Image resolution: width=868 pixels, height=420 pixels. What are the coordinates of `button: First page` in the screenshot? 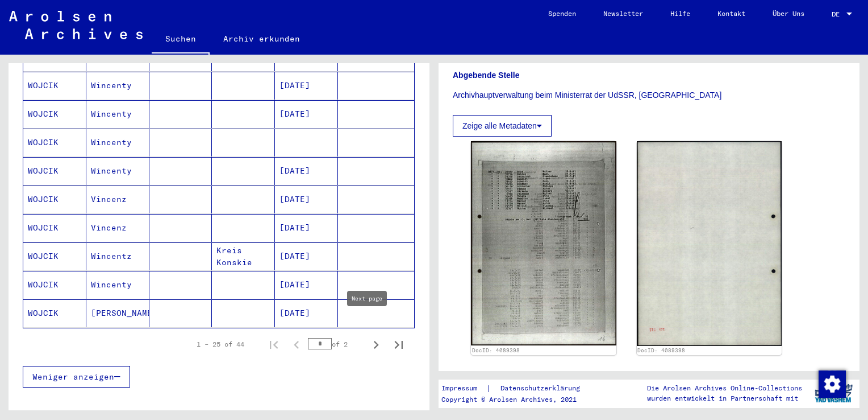 It's located at (274, 344).